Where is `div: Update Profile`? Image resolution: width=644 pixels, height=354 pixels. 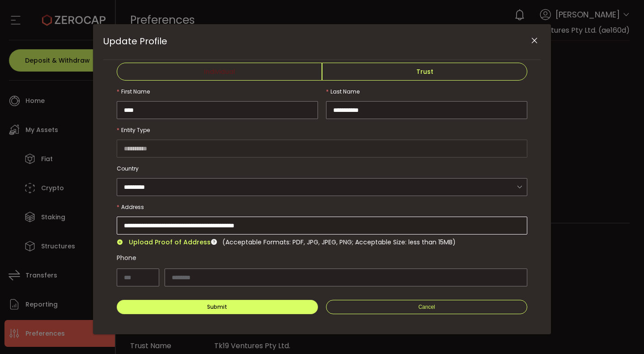 div: Update Profile is located at coordinates (322, 179).